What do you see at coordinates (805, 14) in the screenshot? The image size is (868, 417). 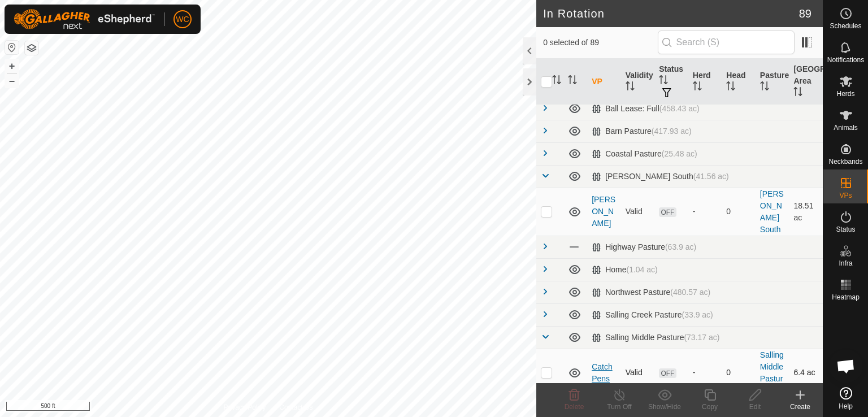 I see `span: 89` at bounding box center [805, 14].